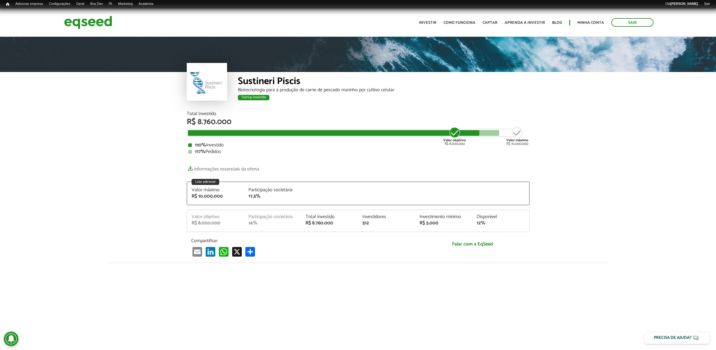 This screenshot has height=350, width=716. What do you see at coordinates (301, 240) in the screenshot?
I see `p: Compartilhar:` at bounding box center [301, 240].